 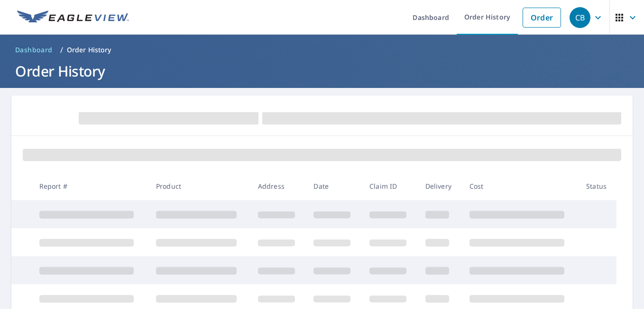 What do you see at coordinates (34, 50) in the screenshot?
I see `a: Dashboard` at bounding box center [34, 50].